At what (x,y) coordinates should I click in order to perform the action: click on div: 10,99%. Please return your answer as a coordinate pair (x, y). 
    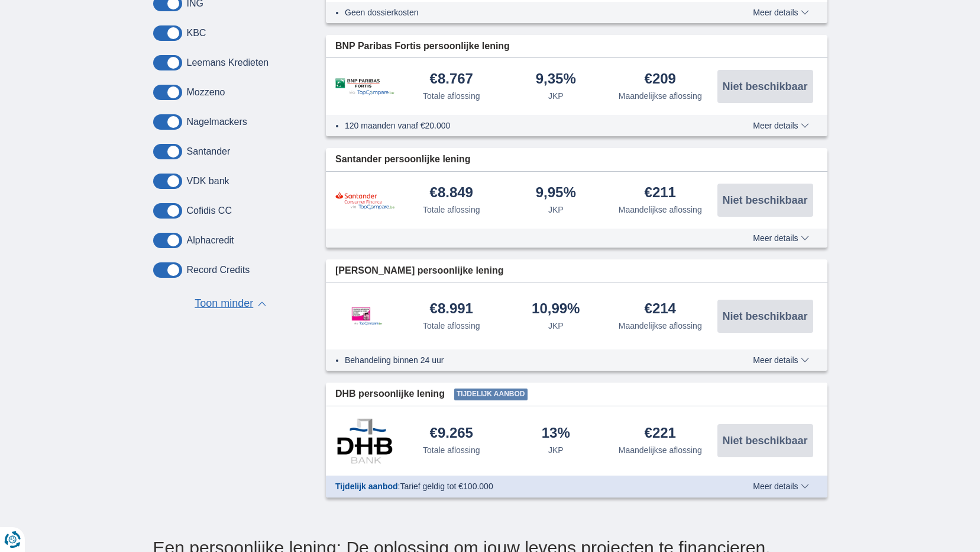
    Looking at the image, I should click on (556, 309).